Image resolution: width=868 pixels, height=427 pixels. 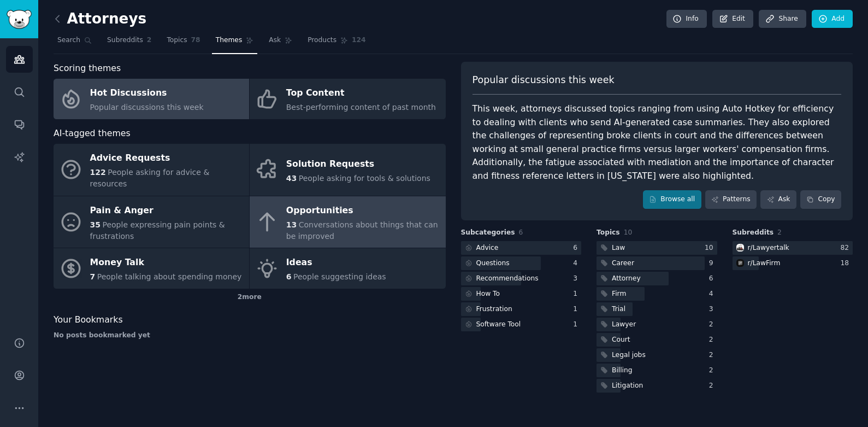 What do you see at coordinates (657, 142) in the screenshot?
I see `div: This week, attorneys discussed topics ranging from using Auto Hotkey for efficiency to dealing wi...` at bounding box center [657, 142].